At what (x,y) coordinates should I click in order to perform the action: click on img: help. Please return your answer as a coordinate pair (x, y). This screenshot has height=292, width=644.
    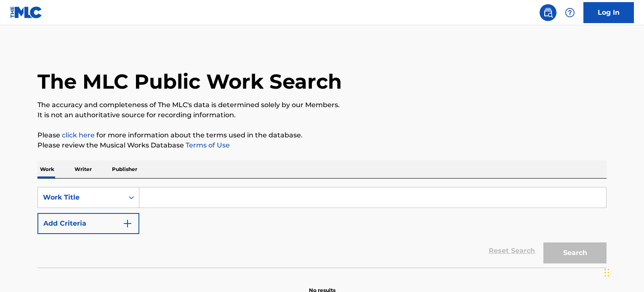
    Looking at the image, I should click on (570, 13).